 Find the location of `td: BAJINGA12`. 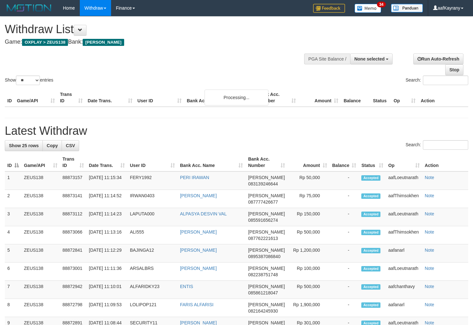

td: BAJINGA12 is located at coordinates (152, 253).